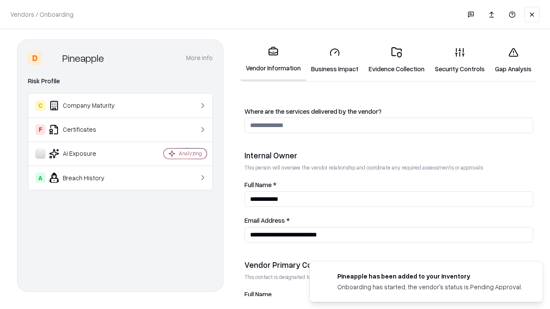  I want to click on div: Analyzing, so click(190, 153).